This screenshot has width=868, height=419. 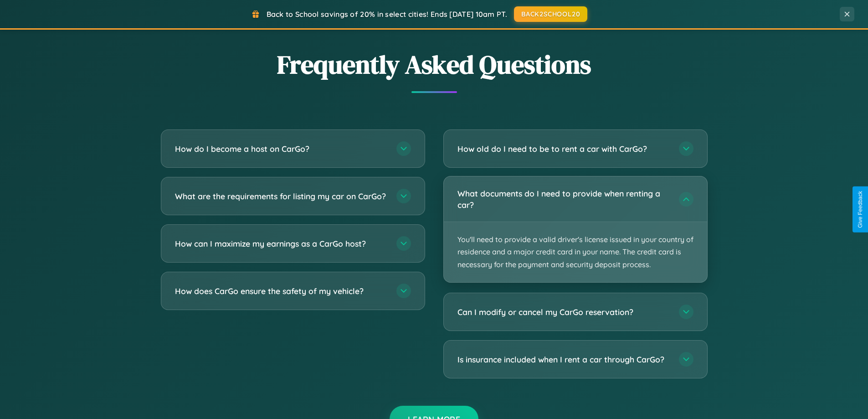 What do you see at coordinates (282, 149) in the screenshot?
I see `h3: How do I become a host on CarGo?` at bounding box center [282, 149].